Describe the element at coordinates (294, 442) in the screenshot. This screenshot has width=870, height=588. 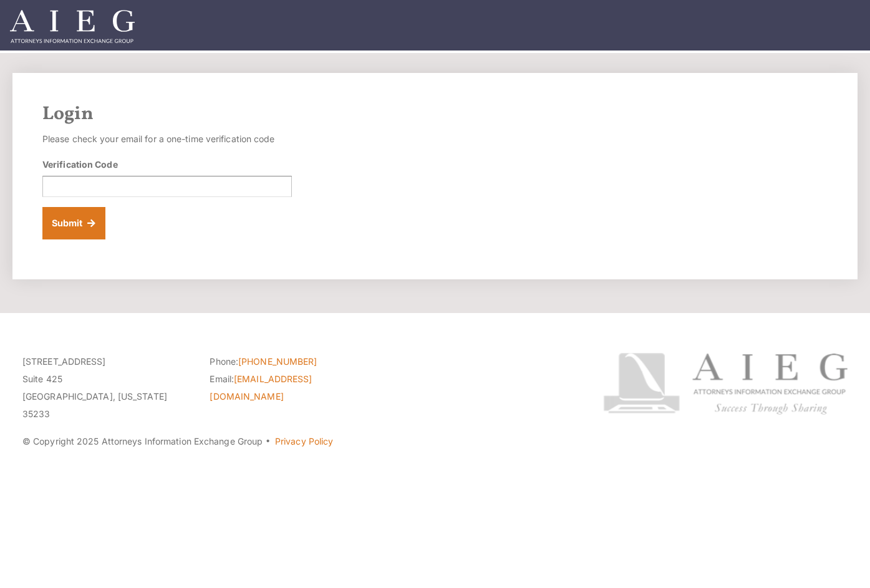
I see `p: © Copyright 2025 Attorneys Information Exchange Group` at that location.